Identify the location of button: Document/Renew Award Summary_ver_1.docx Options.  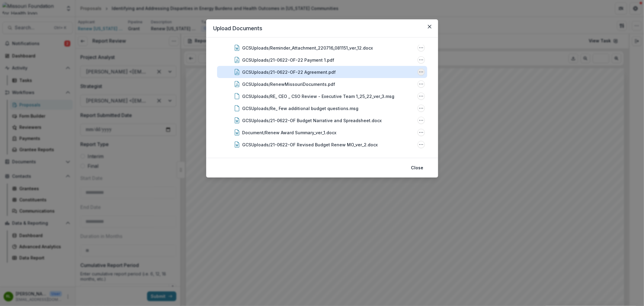
(421, 133).